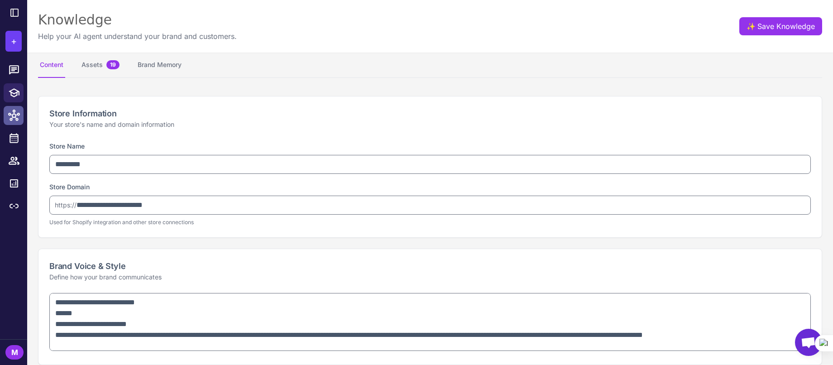  I want to click on span: 19, so click(113, 65).